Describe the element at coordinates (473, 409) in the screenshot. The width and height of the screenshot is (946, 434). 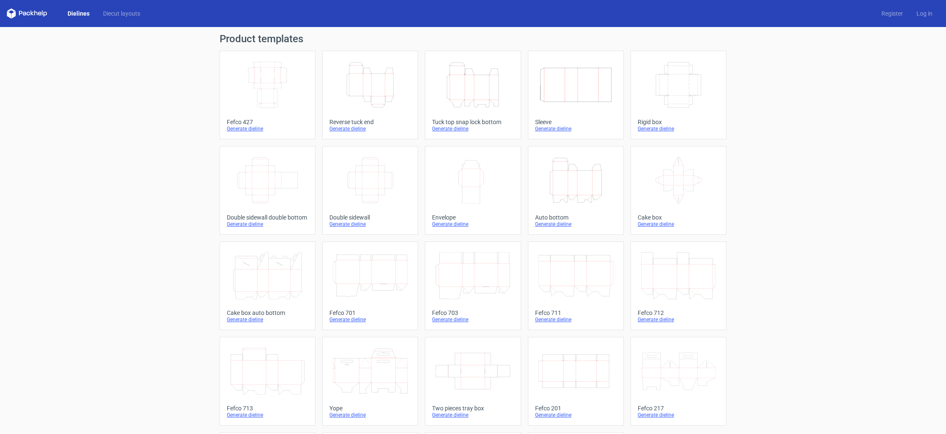
I see `div: Two pieces tray box` at that location.